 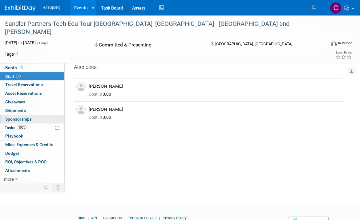 I want to click on a: Attachments, so click(x=32, y=171).